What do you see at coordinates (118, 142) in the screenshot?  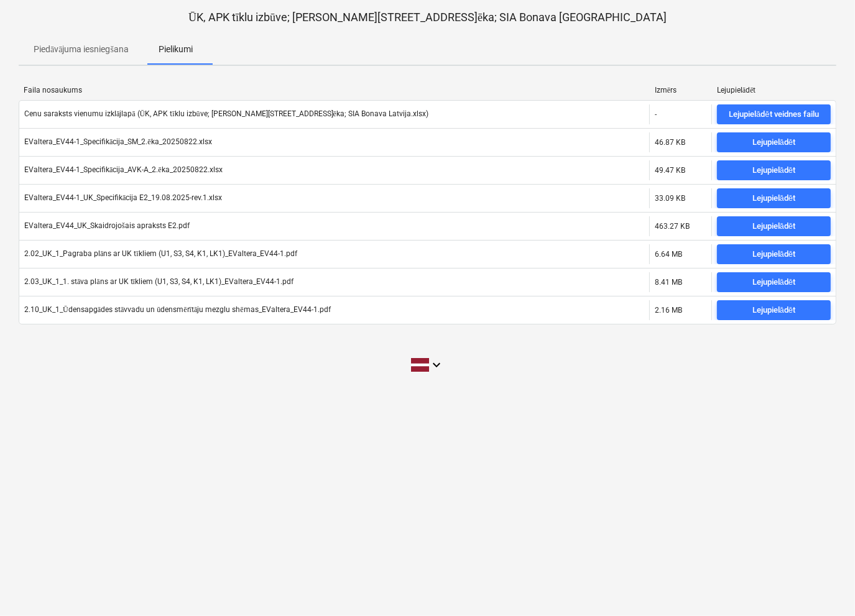 I see `div: EValtera_EV44-1_Specifikācija_SM_2.ēka_20250822.xlsx` at bounding box center [118, 142].